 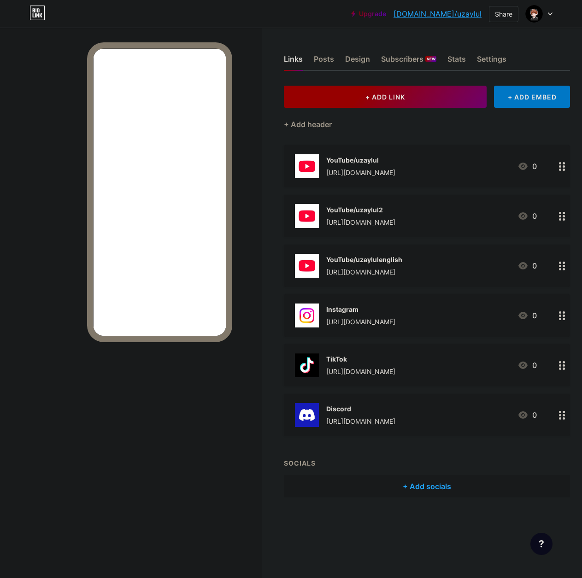 I want to click on div: Settings, so click(x=492, y=62).